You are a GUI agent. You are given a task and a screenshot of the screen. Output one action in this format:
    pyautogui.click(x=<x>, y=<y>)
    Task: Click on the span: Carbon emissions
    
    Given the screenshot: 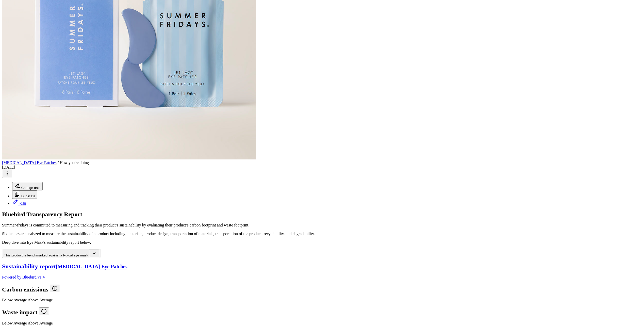 What is the action you would take?
    pyautogui.click(x=25, y=289)
    